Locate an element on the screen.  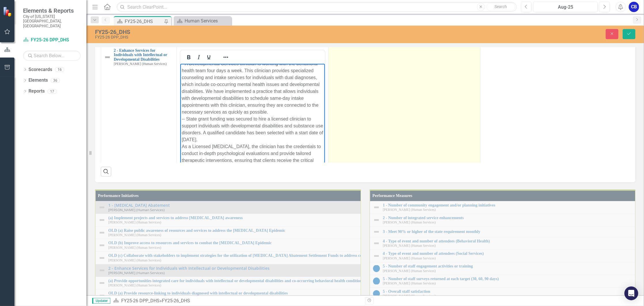
input: Search ClearPoint... is located at coordinates (316, 7).